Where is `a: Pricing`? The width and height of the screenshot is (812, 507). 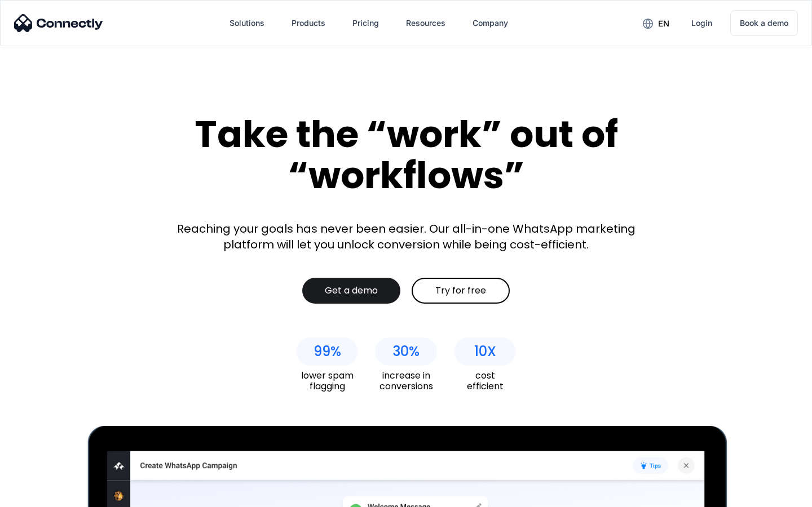
a: Pricing is located at coordinates (366, 23).